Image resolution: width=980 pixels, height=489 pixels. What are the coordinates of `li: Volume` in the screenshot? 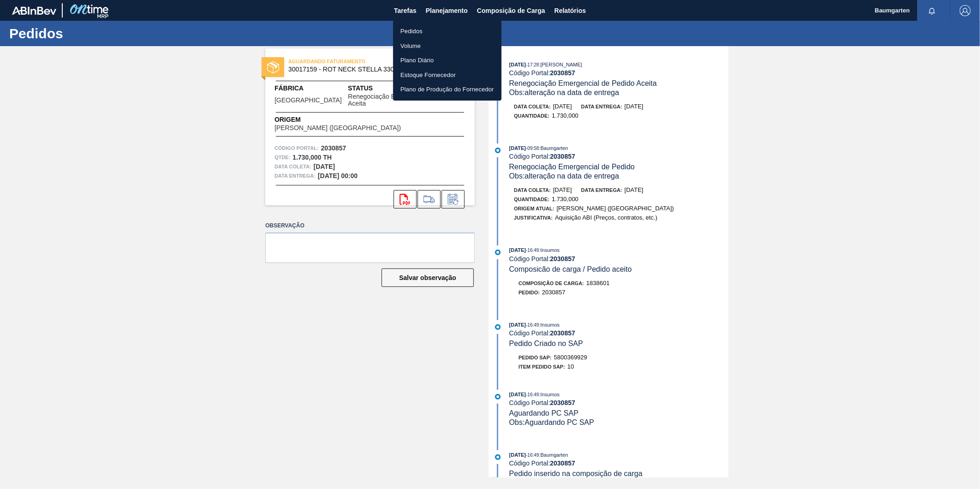 It's located at (447, 46).